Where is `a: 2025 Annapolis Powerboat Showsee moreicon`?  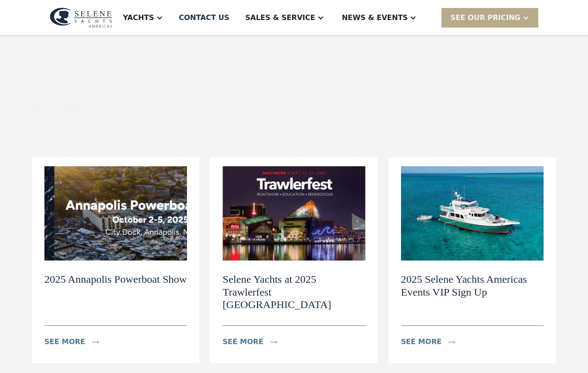
a: 2025 Annapolis Powerboat Showsee moreicon is located at coordinates (115, 260).